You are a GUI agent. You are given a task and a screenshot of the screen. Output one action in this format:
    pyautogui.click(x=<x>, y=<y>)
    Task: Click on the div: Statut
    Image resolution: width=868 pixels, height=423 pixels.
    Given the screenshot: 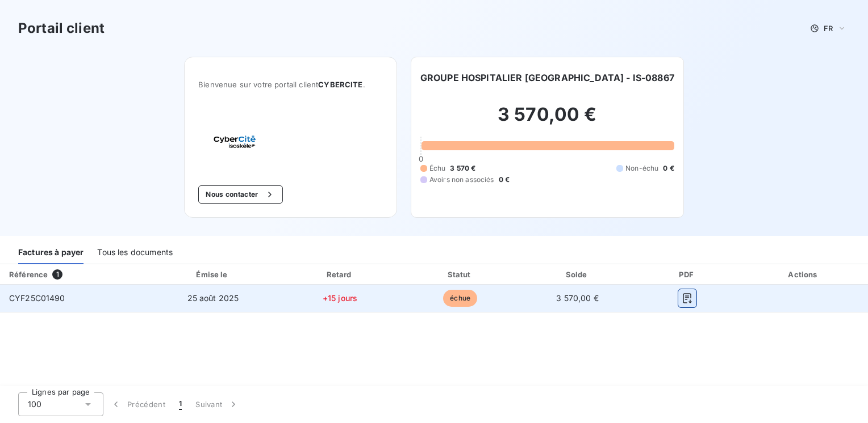 What is the action you would take?
    pyautogui.click(x=460, y=275)
    